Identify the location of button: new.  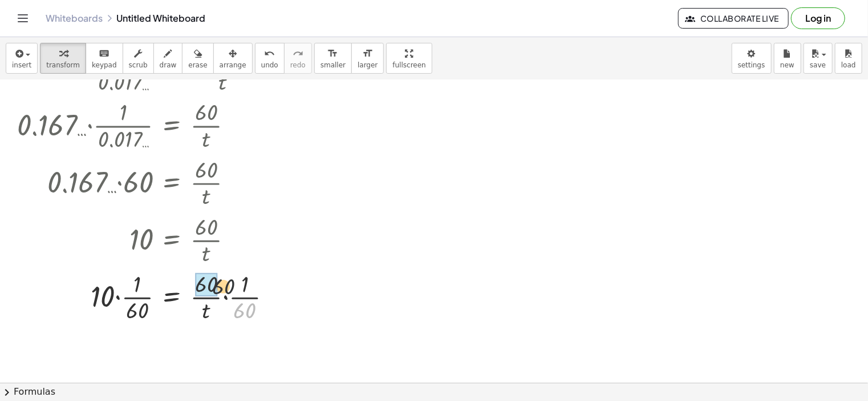
(788, 58).